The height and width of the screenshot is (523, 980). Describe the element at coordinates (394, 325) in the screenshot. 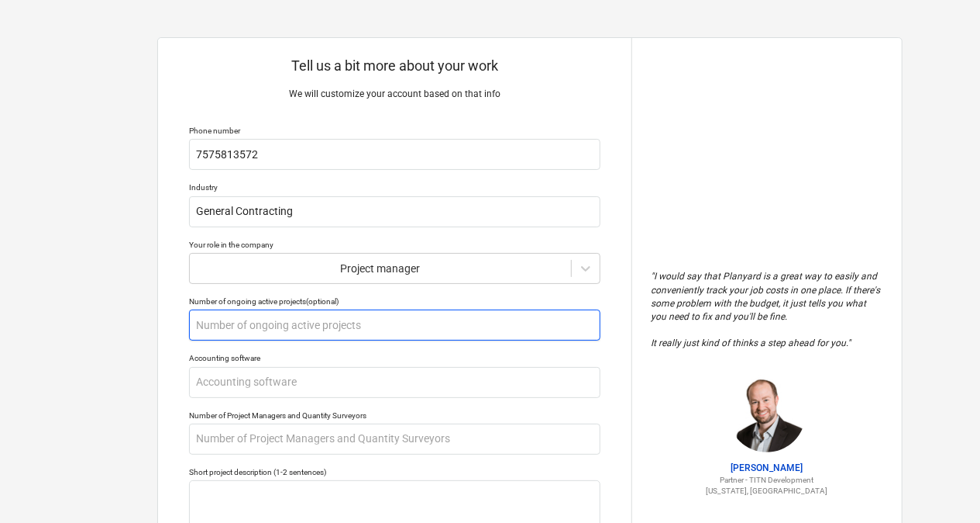

I see `input: Number of ongoing active projects` at that location.